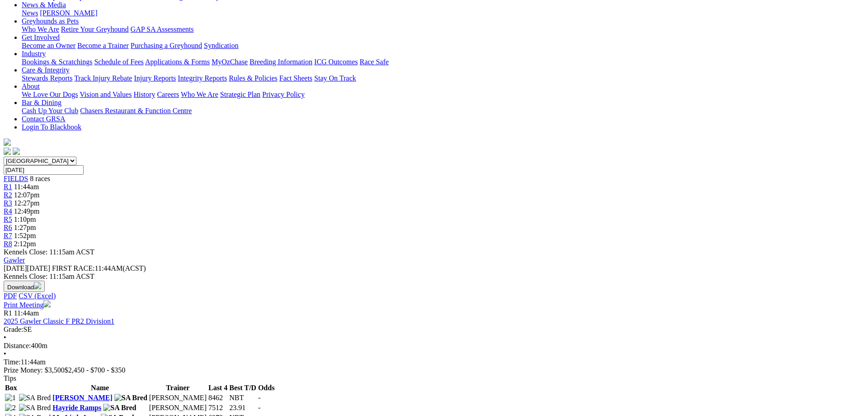 This screenshot has width=868, height=416. Describe the element at coordinates (95, 29) in the screenshot. I see `a: Retire Your Greyhound` at that location.